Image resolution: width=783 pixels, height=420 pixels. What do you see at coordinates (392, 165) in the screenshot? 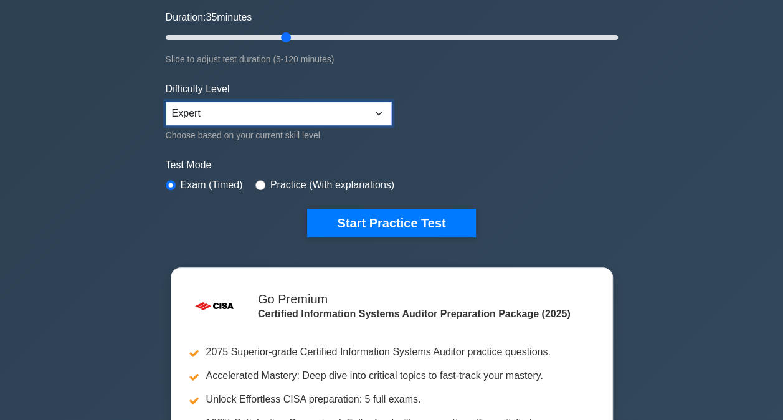
I see `label: Test Mode` at bounding box center [392, 165].